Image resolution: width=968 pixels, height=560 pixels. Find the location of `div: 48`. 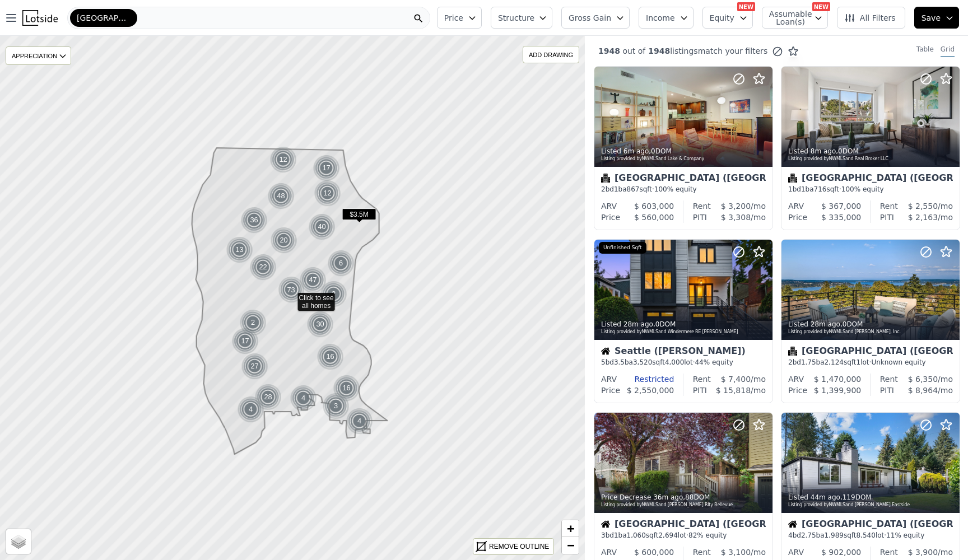

div: 48 is located at coordinates (282, 196).